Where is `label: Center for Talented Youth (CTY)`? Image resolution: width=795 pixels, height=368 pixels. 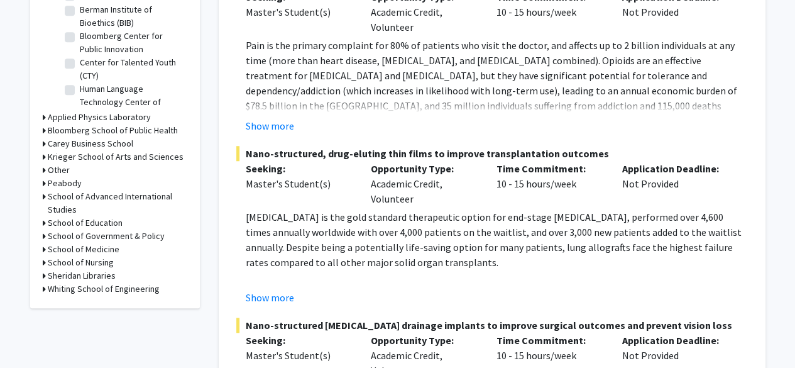 label: Center for Talented Youth (CTY) is located at coordinates (132, 69).